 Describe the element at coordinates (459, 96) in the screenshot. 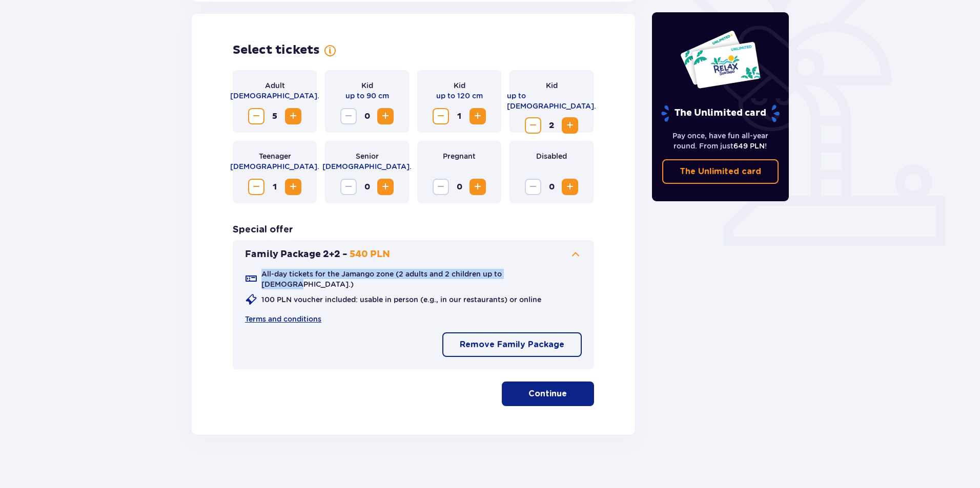

I see `p: up to 120 cm` at that location.